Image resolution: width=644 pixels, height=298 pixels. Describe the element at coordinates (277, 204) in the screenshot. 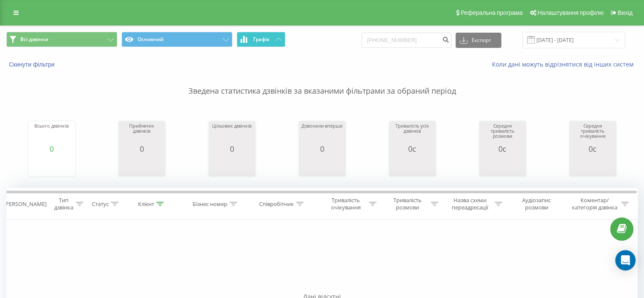

I see `div: Співробітник` at that location.